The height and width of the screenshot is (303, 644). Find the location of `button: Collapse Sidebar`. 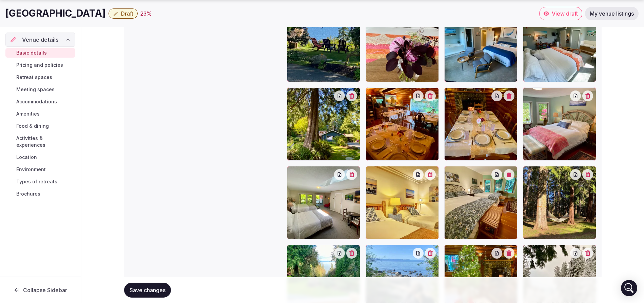

button: Collapse Sidebar is located at coordinates (40, 290).